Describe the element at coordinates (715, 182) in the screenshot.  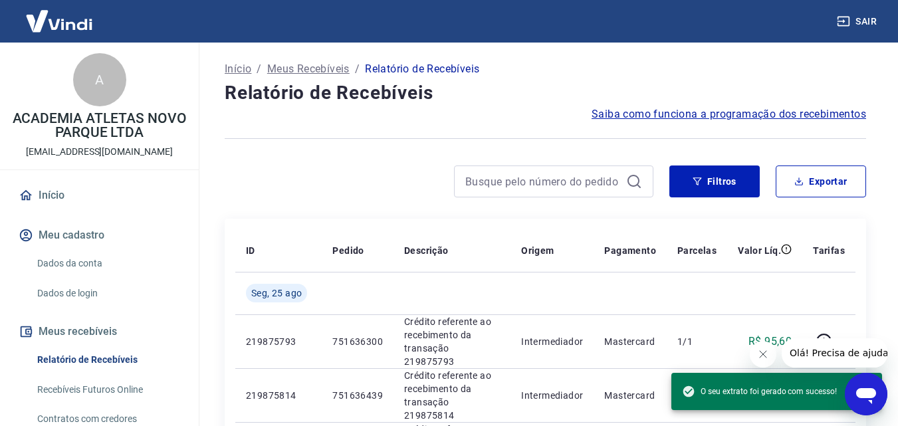
I see `button: Filtros` at that location.